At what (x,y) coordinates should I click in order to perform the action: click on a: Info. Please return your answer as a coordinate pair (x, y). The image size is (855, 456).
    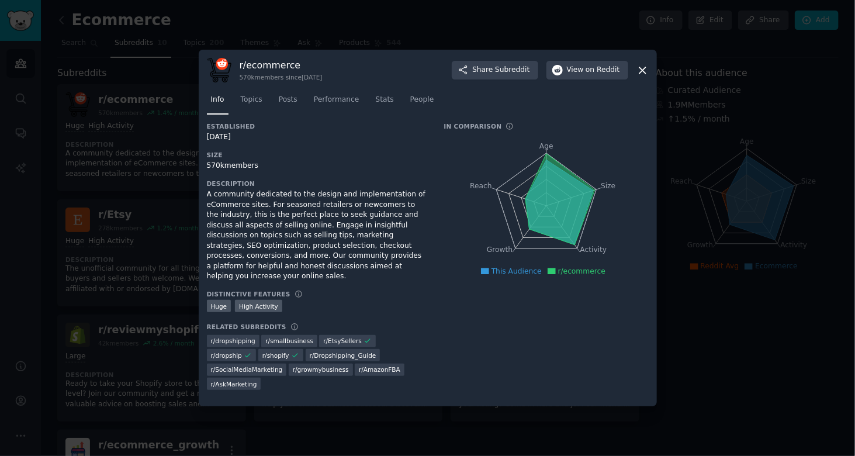
    Looking at the image, I should click on (217, 102).